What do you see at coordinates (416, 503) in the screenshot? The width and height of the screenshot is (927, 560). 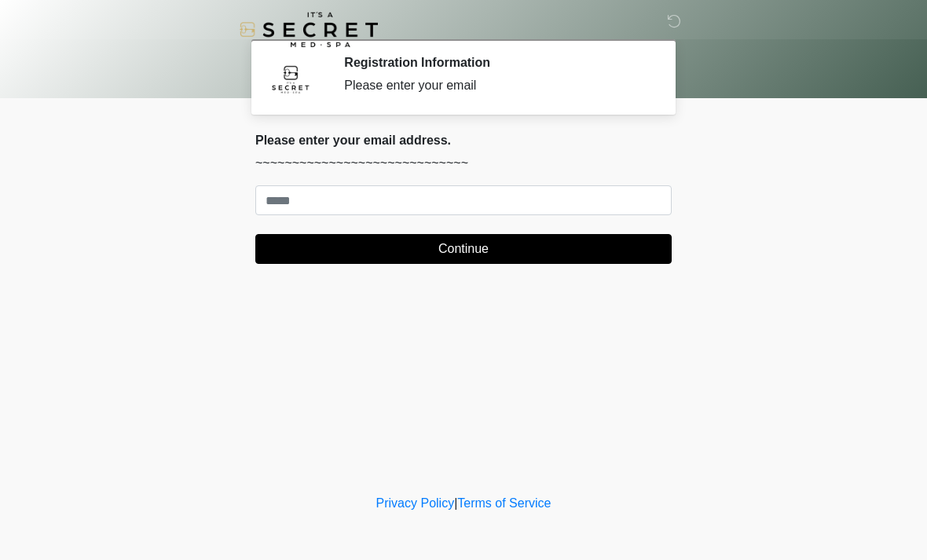 I see `a: Privacy Policy` at bounding box center [416, 503].